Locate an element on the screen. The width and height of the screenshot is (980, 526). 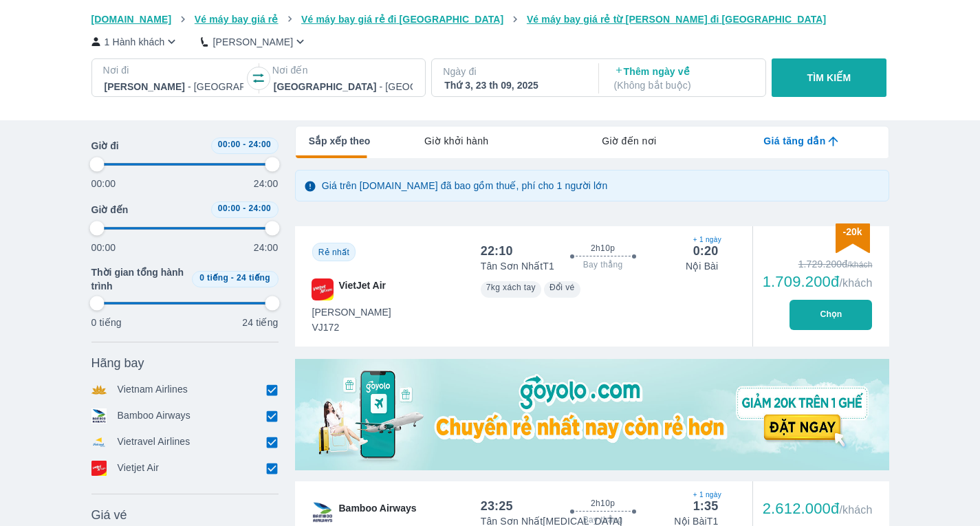
p: Thêm ngày về is located at coordinates (684, 79).